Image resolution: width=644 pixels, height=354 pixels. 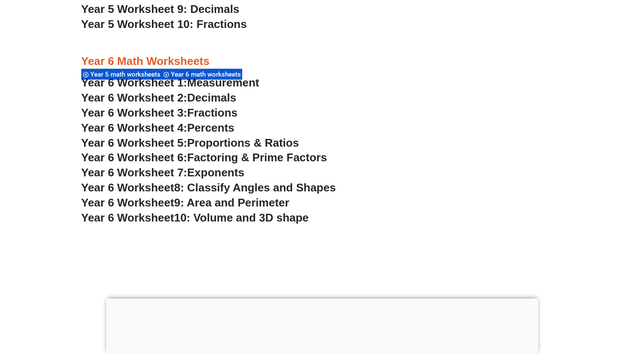 I want to click on div: Виджет чата, so click(x=570, y=305).